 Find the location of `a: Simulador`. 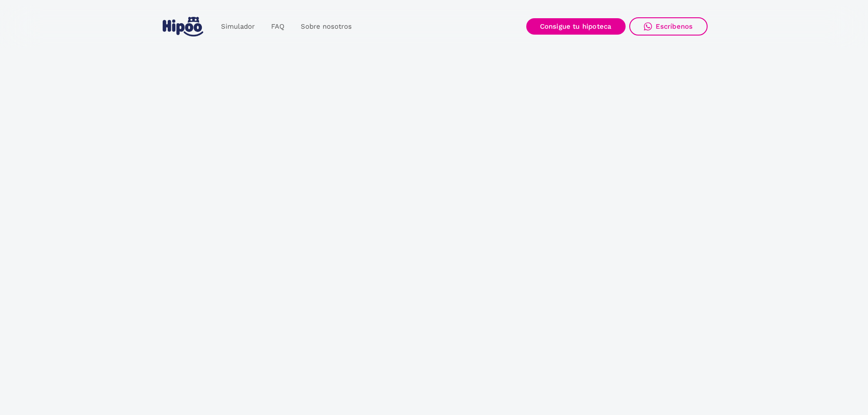

a: Simulador is located at coordinates (238, 26).